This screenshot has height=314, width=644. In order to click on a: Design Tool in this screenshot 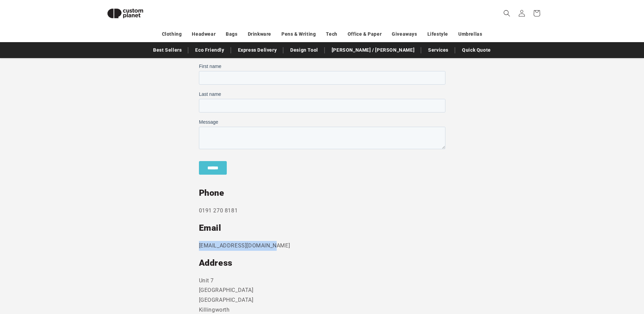, I will do `click(304, 50)`.